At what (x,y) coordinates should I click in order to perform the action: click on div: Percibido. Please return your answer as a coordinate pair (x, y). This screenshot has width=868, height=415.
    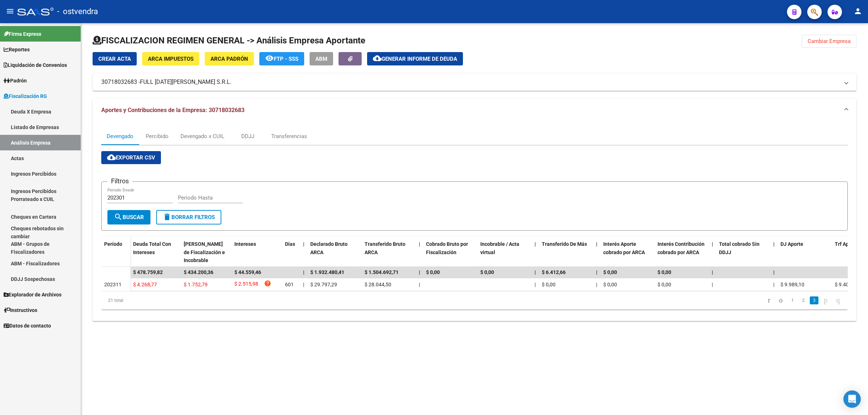
    Looking at the image, I should click on (157, 137).